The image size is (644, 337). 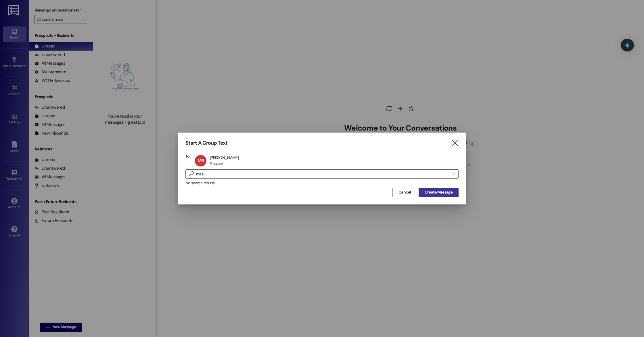 What do you see at coordinates (405, 192) in the screenshot?
I see `span: Cancel` at bounding box center [405, 192].